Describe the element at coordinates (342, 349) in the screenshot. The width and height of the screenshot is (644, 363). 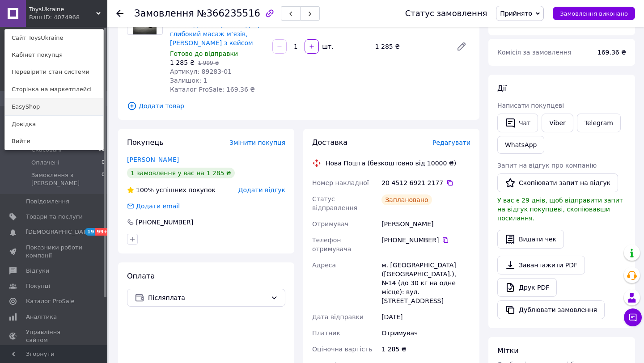
I see `span: Оціночна вартість` at that location.